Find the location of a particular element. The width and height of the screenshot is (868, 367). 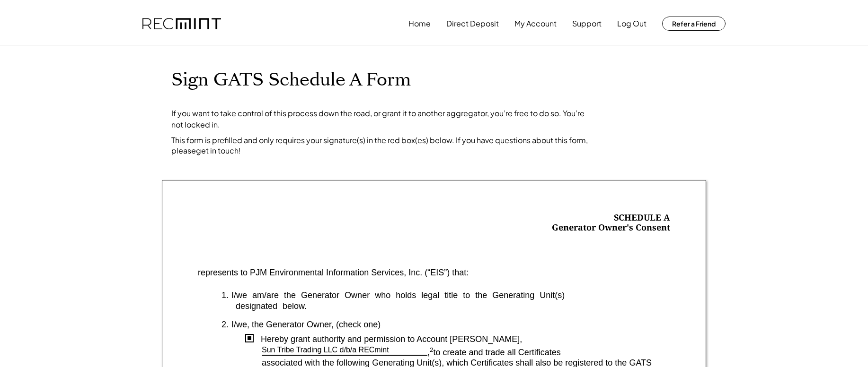

img: recmint-logotype%403x.png is located at coordinates (182, 23).